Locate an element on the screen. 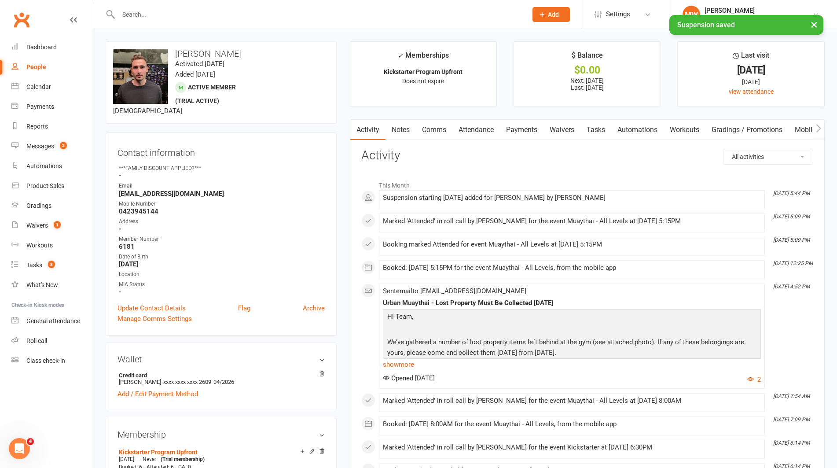 The height and width of the screenshot is (468, 837). span: 8 is located at coordinates (52, 264).